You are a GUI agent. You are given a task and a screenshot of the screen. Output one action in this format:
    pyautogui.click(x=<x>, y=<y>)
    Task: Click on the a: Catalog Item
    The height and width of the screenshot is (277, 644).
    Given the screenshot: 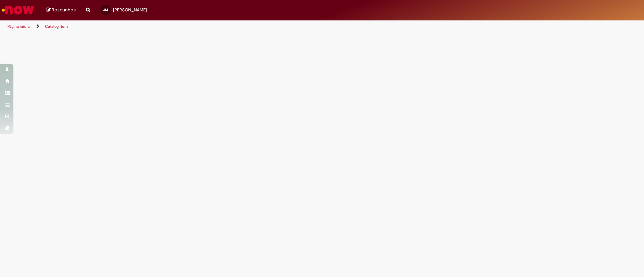 What is the action you would take?
    pyautogui.click(x=56, y=27)
    